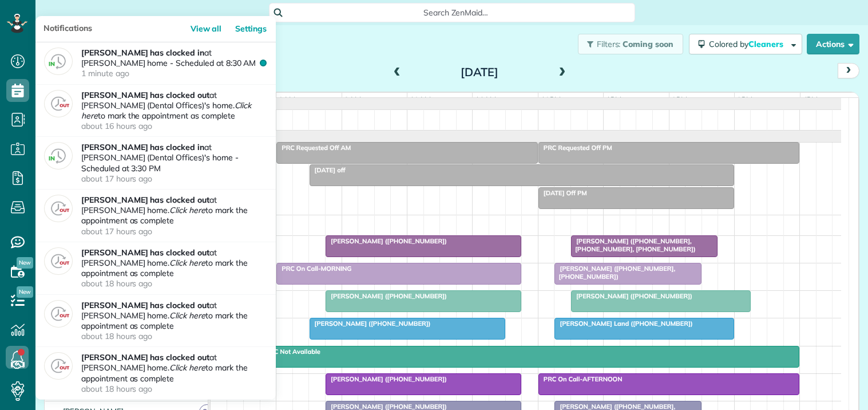 The height and width of the screenshot is (410, 868). Describe the element at coordinates (746, 44) in the screenshot. I see `button: Colored byCleaners` at that location.